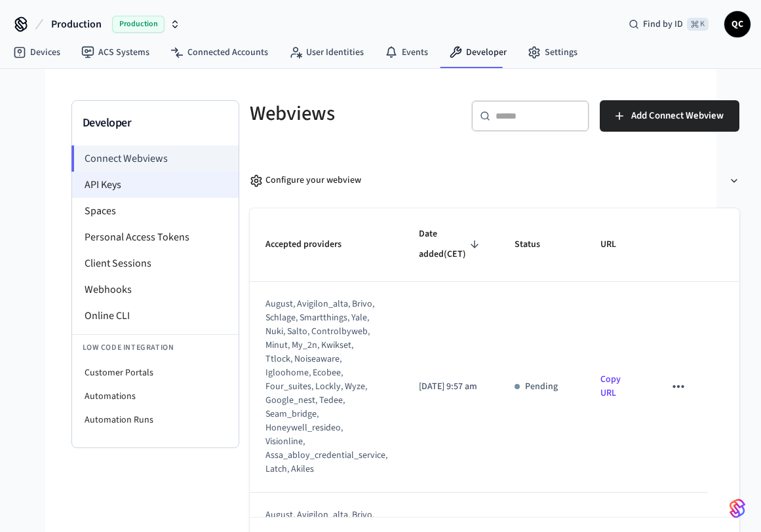 Image resolution: width=761 pixels, height=532 pixels. Describe the element at coordinates (37, 53) in the screenshot. I see `a: Devices` at that location.